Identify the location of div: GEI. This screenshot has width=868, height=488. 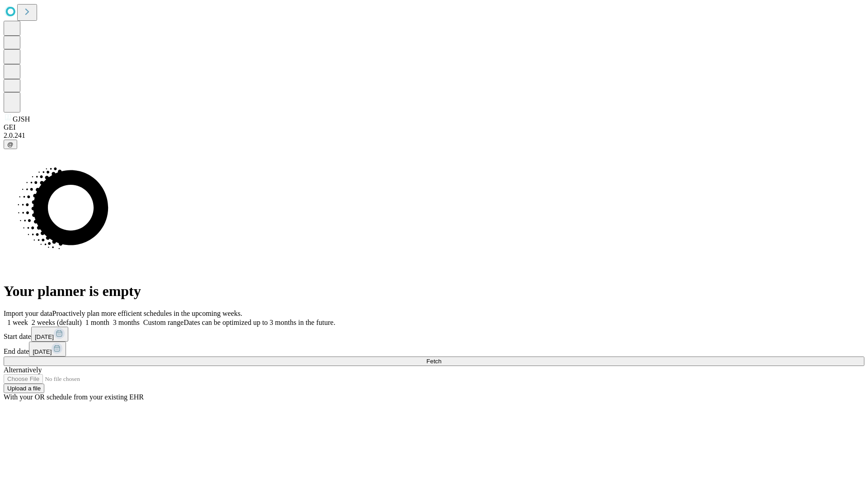
(434, 128).